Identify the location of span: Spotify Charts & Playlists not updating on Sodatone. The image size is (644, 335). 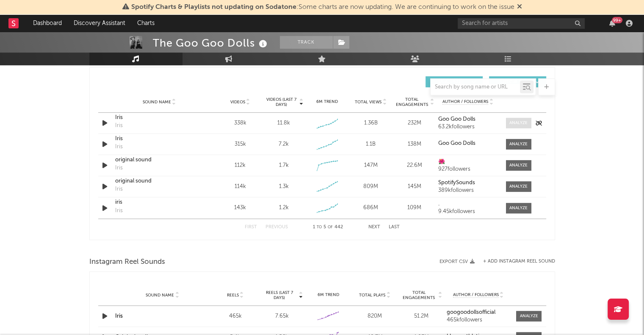
(214, 7).